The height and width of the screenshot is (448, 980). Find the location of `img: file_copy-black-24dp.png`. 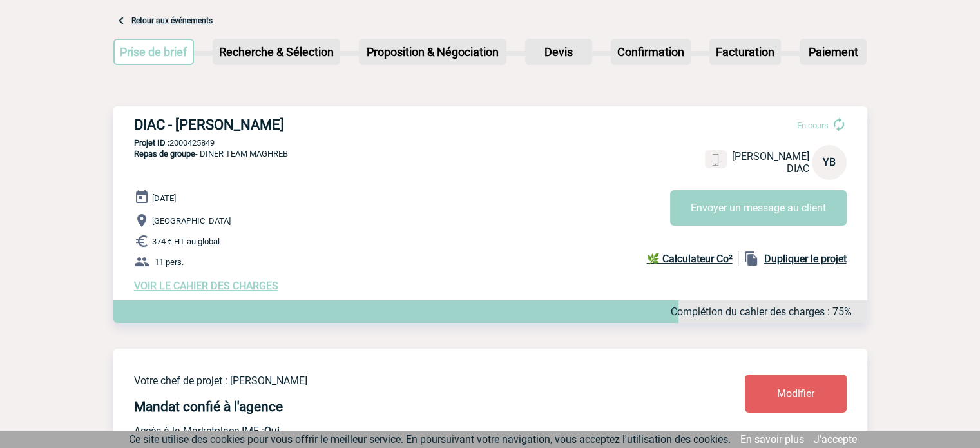

img: file_copy-black-24dp.png is located at coordinates (751, 259).